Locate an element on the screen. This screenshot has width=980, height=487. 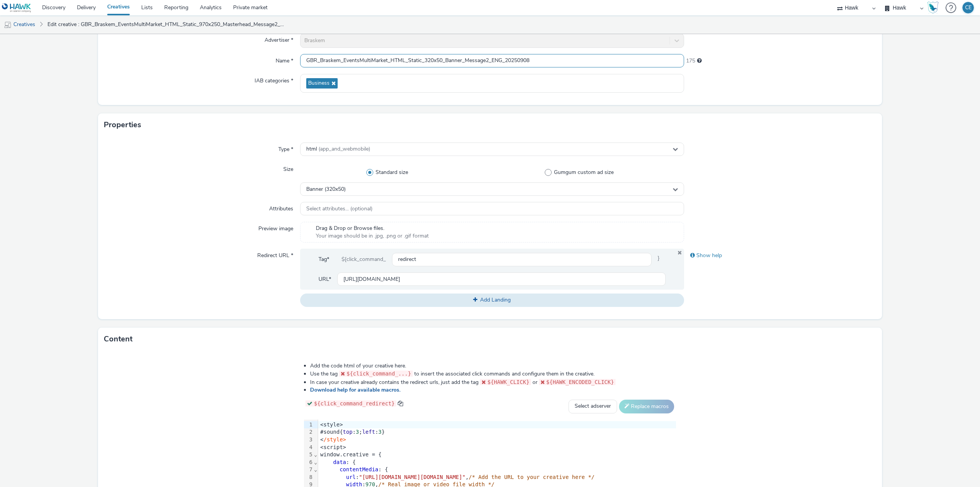
span: Gumgum custom ad size is located at coordinates (584, 172).